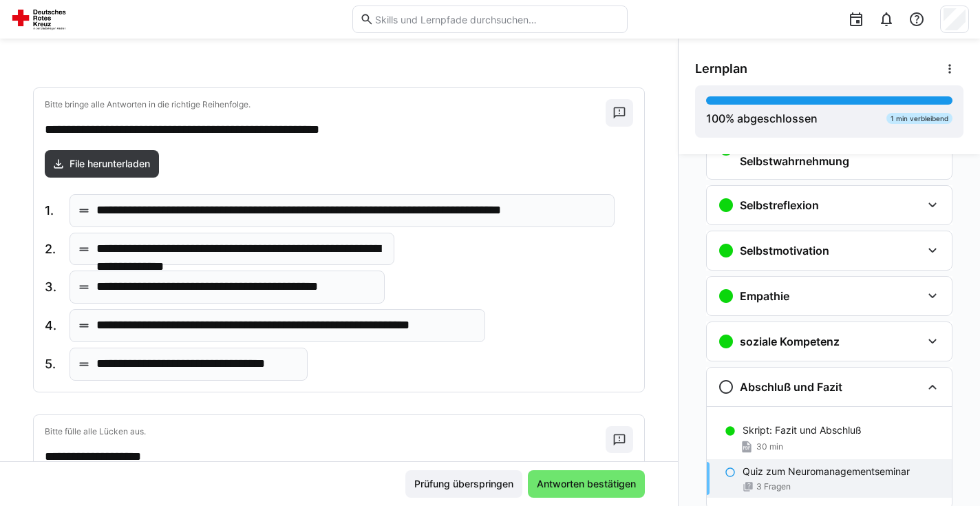 This screenshot has height=506, width=980. Describe the element at coordinates (785, 251) in the screenshot. I see `h3: Selbstmotivation` at that location.